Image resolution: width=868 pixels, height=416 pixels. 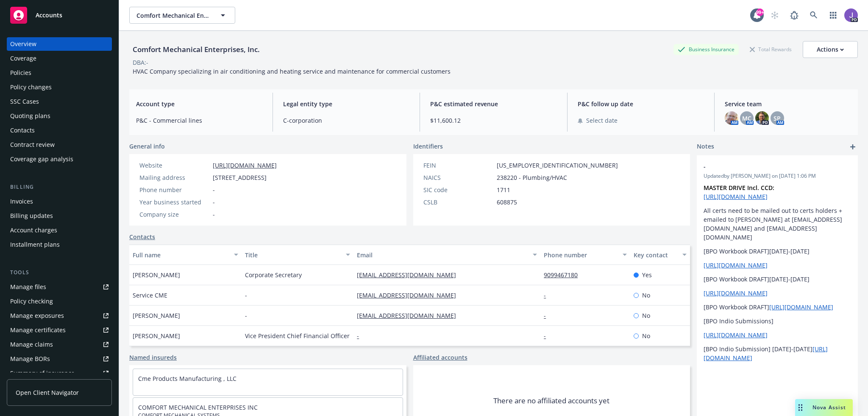 I want to click on a: Accounts, so click(x=60, y=15).